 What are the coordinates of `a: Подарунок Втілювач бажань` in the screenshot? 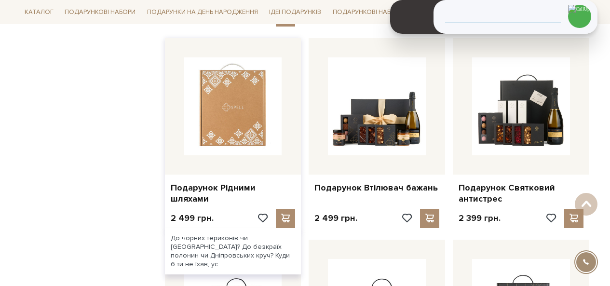 It's located at (377, 188).